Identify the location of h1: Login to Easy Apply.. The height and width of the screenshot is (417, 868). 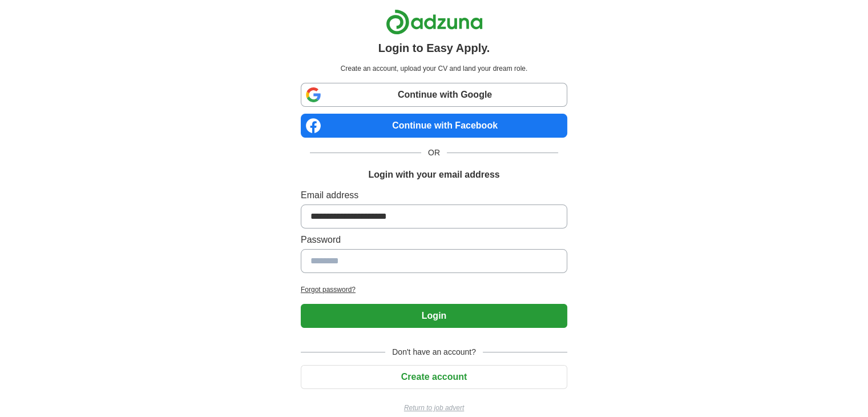
(434, 48).